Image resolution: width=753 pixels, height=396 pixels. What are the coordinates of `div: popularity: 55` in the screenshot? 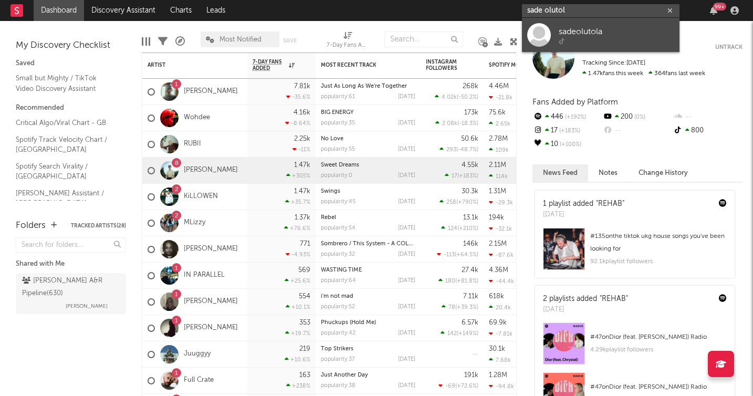 It's located at (338, 149).